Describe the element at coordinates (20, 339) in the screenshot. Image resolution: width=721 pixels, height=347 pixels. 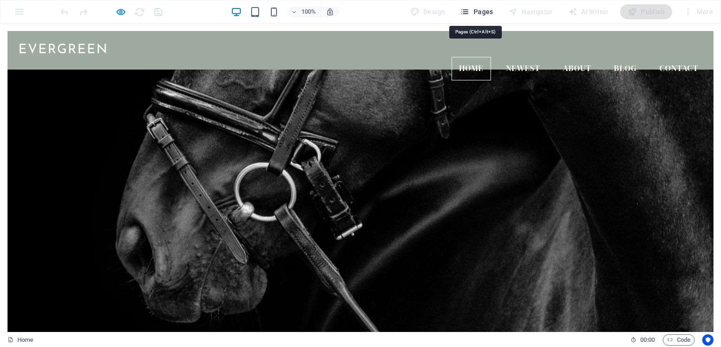
I see `a: Click to cancel selection. Double-click to open Pages` at that location.